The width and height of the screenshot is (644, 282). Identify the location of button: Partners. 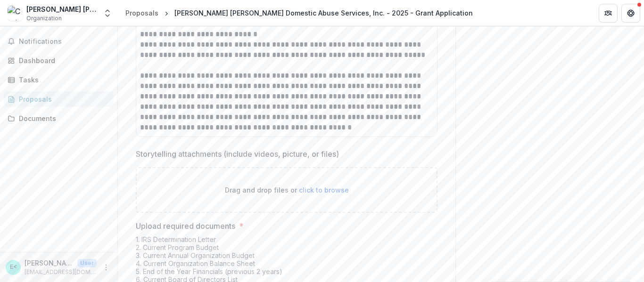
(608, 13).